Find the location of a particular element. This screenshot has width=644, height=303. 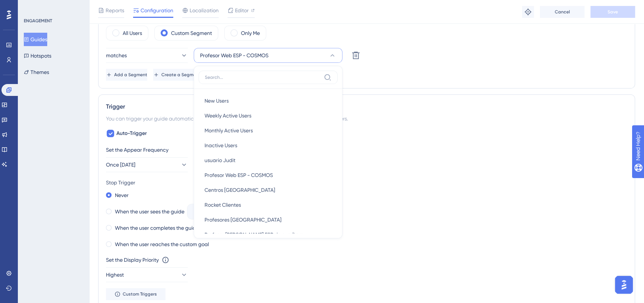

span: usuario Judit is located at coordinates (220, 160).